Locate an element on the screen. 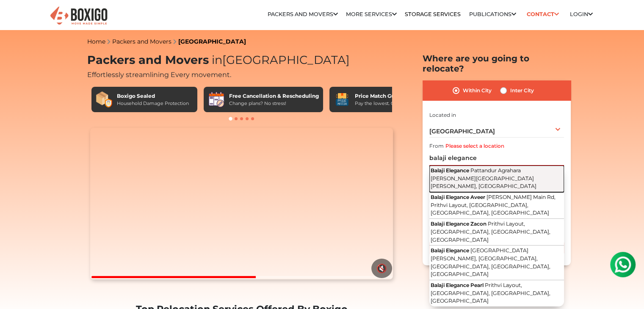  label: Please select a location is located at coordinates (475, 146).